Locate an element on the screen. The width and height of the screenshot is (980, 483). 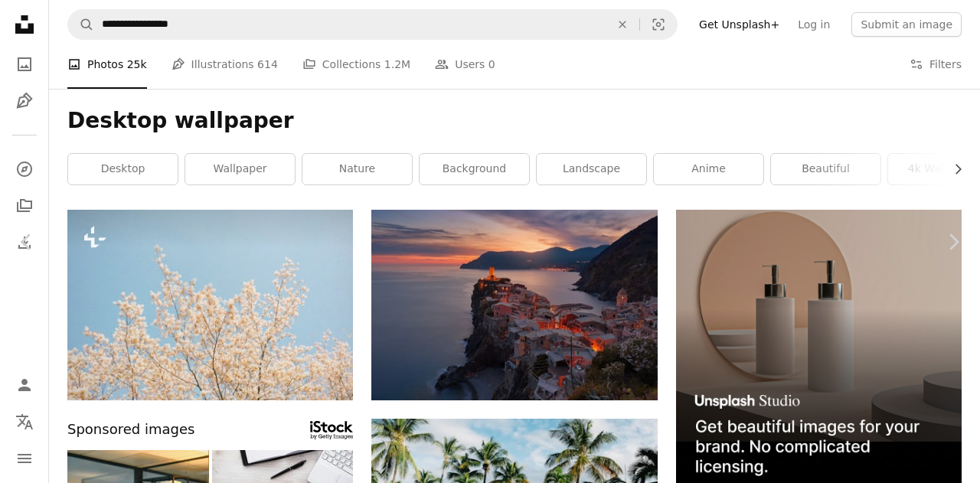
a: Users 0 is located at coordinates (465, 64).